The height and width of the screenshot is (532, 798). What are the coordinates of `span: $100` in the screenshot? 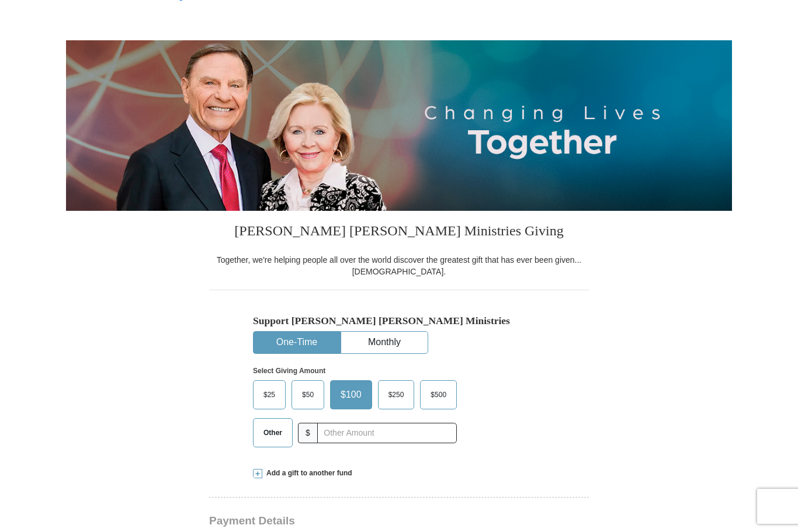 It's located at (351, 394).